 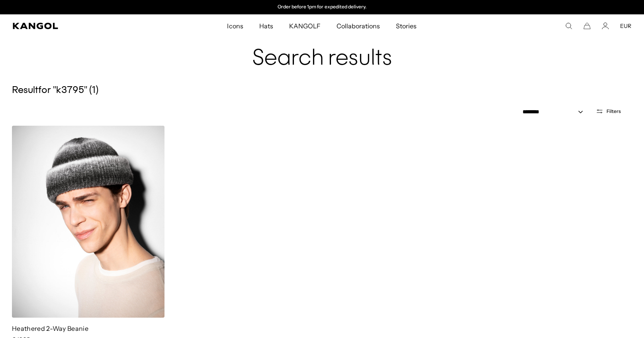 I want to click on a: Kangol, so click(x=82, y=26).